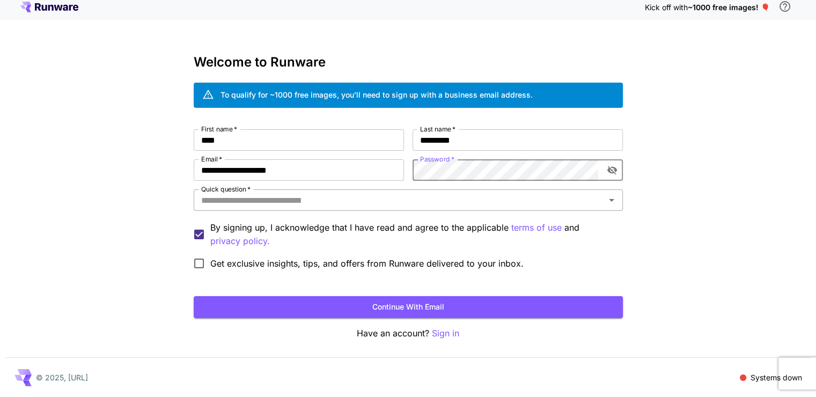 This screenshot has width=816, height=397. I want to click on p: privacy policy., so click(240, 241).